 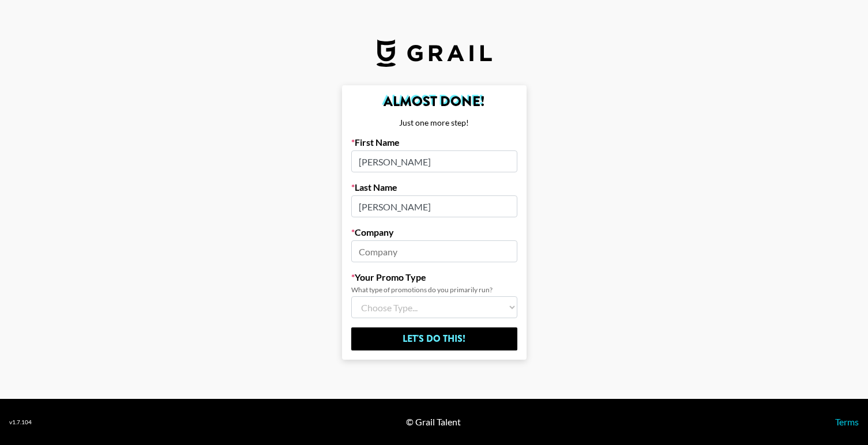 I want to click on a: Terms, so click(x=847, y=422).